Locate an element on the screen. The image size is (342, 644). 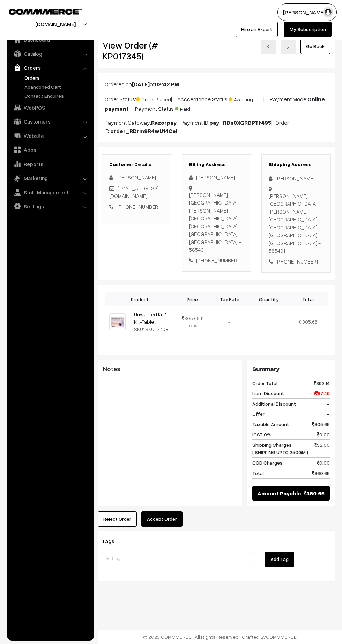
span: 393.14 is located at coordinates (322, 383).